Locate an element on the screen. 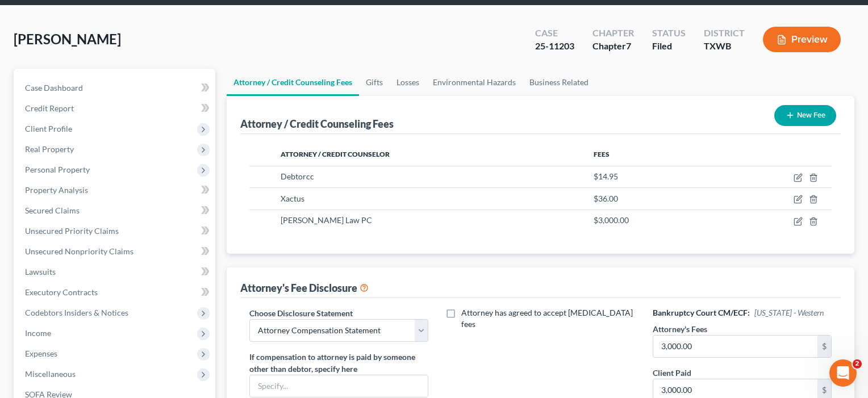  span: 2 is located at coordinates (858, 364).